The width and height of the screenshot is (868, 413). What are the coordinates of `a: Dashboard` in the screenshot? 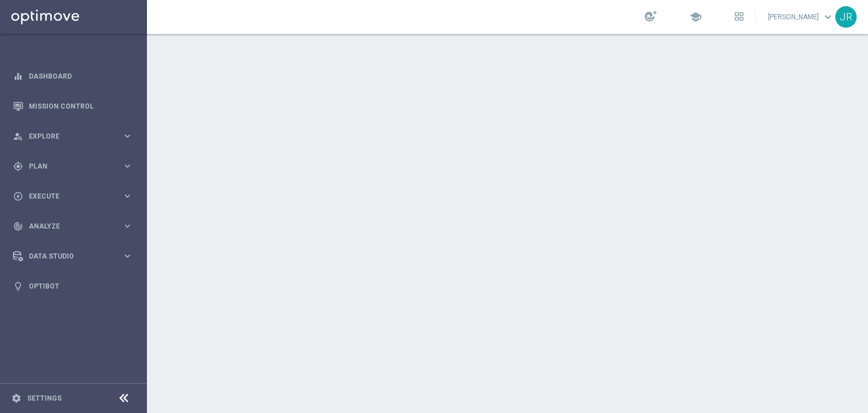 It's located at (81, 76).